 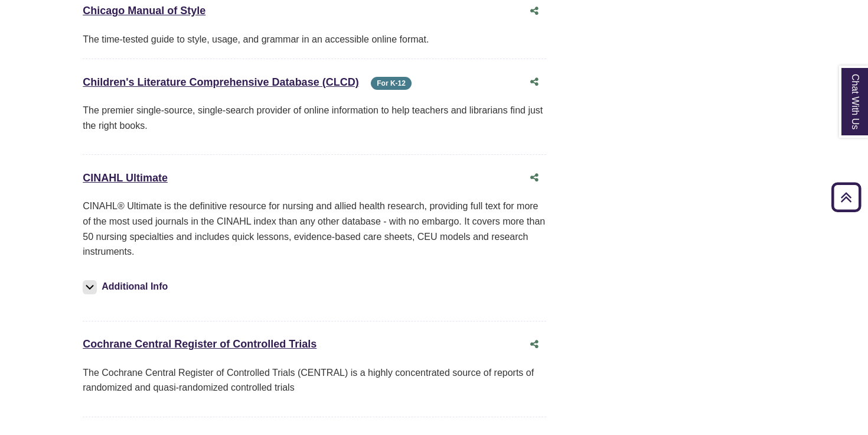 I want to click on p: CINAHL® Ultimate is the definitive resource for nursing and allied health research, providing ful..., so click(x=314, y=228).